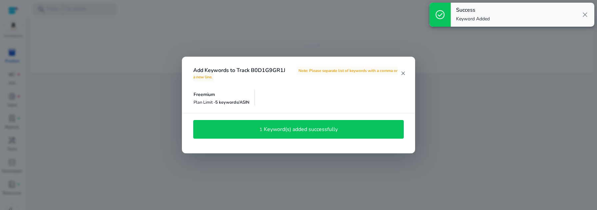 The image size is (597, 210). Describe the element at coordinates (403, 73) in the screenshot. I see `mat-icon: close` at that location.